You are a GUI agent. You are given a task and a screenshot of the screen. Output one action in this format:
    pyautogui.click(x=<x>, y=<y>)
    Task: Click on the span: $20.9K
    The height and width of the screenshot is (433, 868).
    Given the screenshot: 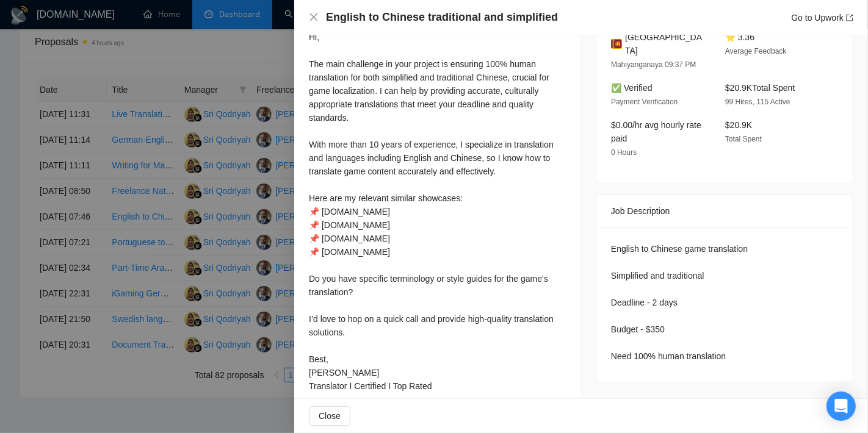 What is the action you would take?
    pyautogui.click(x=739, y=125)
    